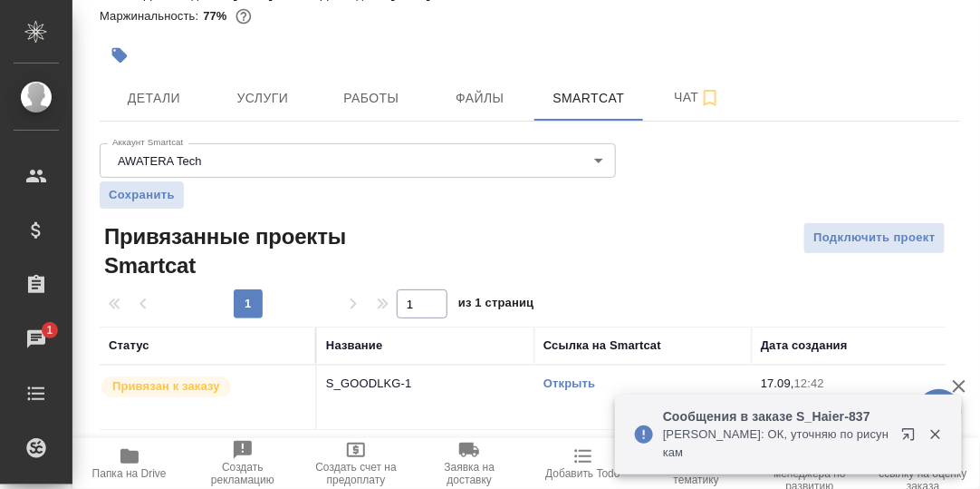  I want to click on button: Сохранить, so click(142, 195).